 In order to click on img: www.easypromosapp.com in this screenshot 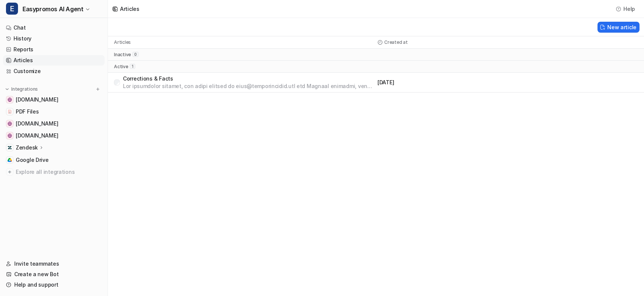, I will do `click(10, 124)`.